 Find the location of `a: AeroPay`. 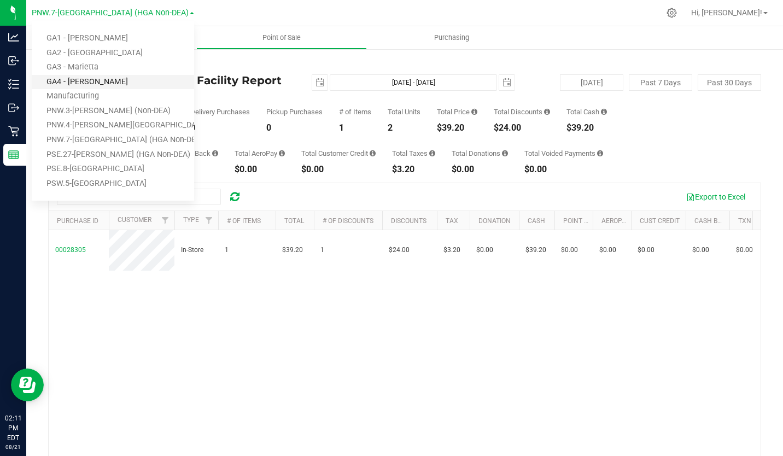

a: AeroPay is located at coordinates (615, 221).